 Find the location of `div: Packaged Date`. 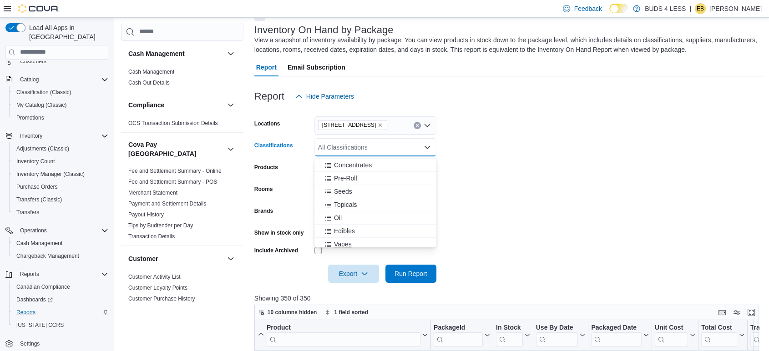

div: Packaged Date is located at coordinates (616, 335).